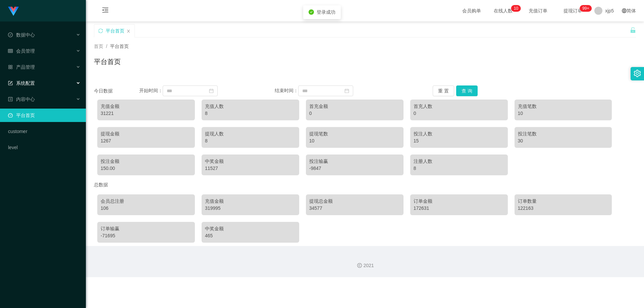  I want to click on button: 重 置, so click(443, 91).